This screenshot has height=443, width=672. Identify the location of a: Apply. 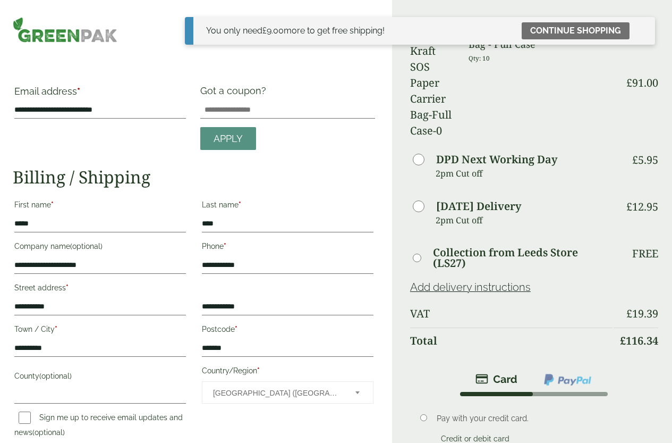
(228, 138).